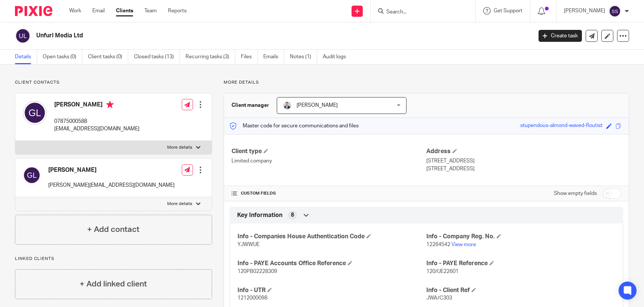 The image size is (644, 307). What do you see at coordinates (508, 11) in the screenshot?
I see `span: Get Support` at bounding box center [508, 11].